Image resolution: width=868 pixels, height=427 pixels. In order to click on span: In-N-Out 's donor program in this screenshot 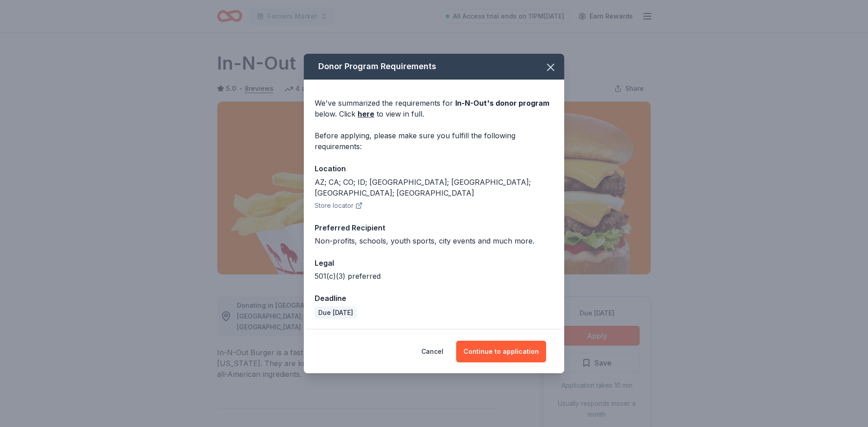, I will do `click(502, 103)`.